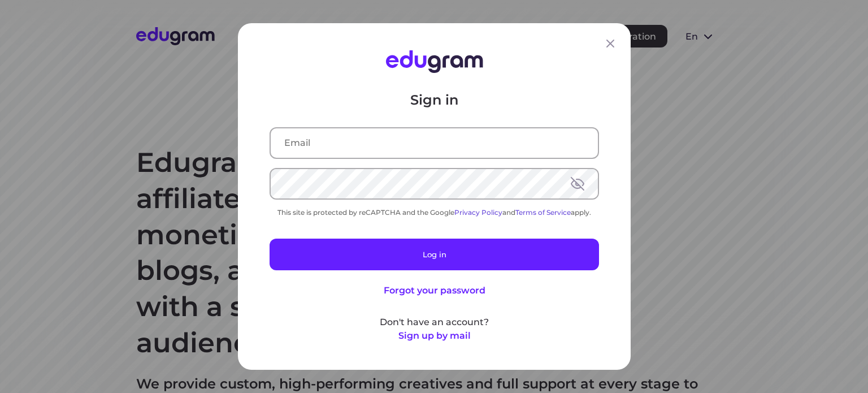 The width and height of the screenshot is (868, 393). What do you see at coordinates (434, 254) in the screenshot?
I see `button: Log in` at bounding box center [434, 254].